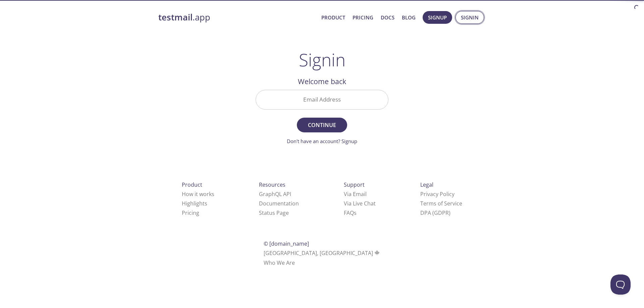 Image resolution: width=644 pixels, height=308 pixels. What do you see at coordinates (279, 263) in the screenshot?
I see `a: Who We Are` at bounding box center [279, 263].